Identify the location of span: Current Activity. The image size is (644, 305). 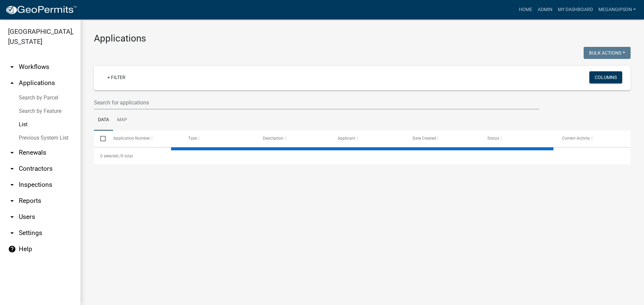
(575, 138).